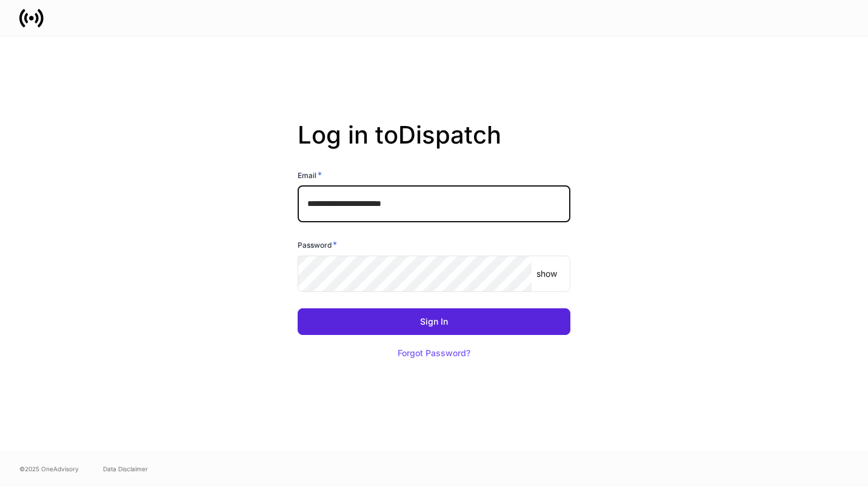 This screenshot has height=487, width=868. I want to click on h6: Password, so click(317, 244).